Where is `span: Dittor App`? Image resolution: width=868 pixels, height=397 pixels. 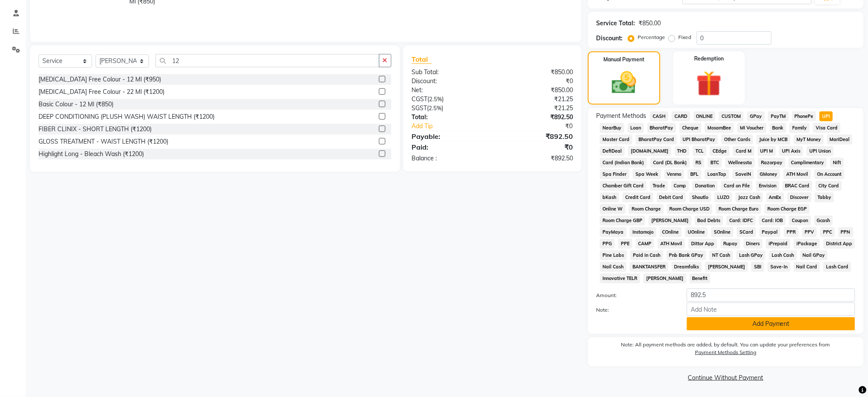 span: Dittor App is located at coordinates (703, 244).